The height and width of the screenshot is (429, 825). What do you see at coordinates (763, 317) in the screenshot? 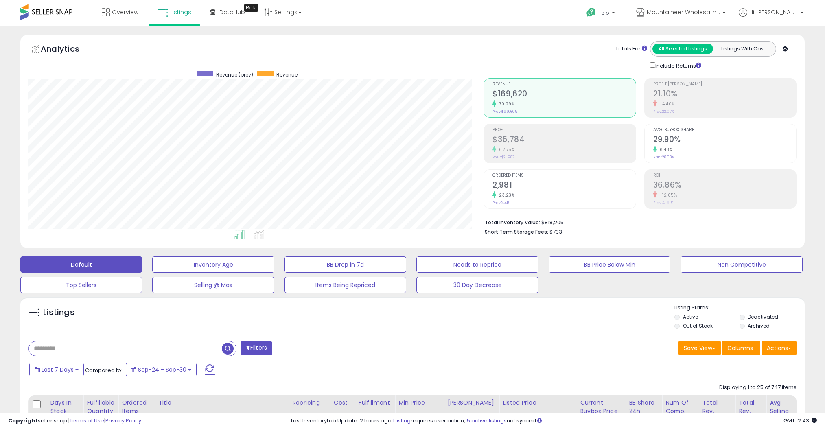
I see `label: Deactivated` at bounding box center [763, 317].